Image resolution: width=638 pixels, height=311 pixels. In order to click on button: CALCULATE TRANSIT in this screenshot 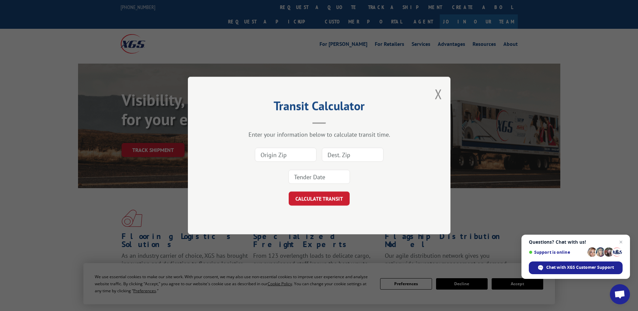, I will do `click(319, 199)`.